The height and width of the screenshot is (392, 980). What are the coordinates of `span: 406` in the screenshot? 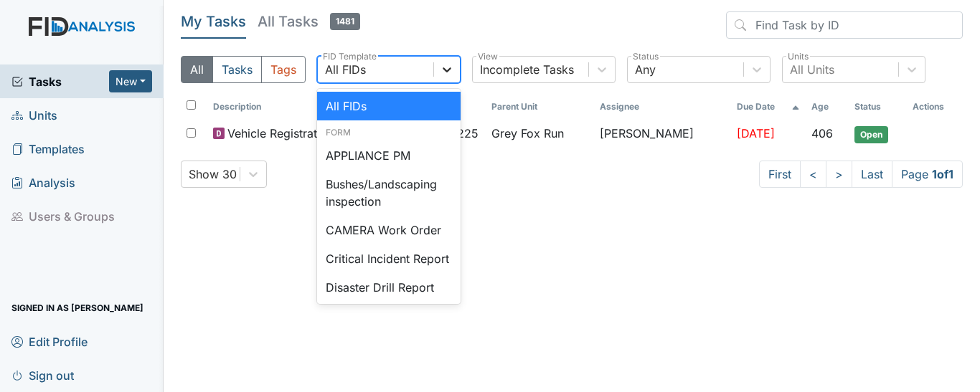 It's located at (822, 133).